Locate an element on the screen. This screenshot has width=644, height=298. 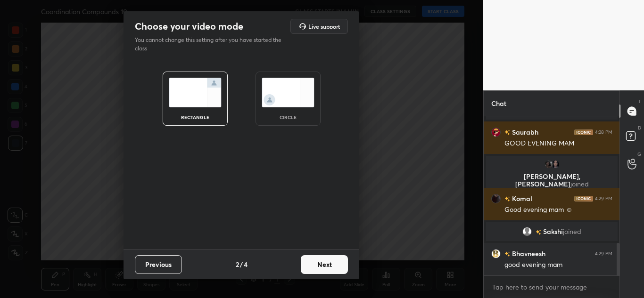
div: 4:28 PM is located at coordinates (604, 132).